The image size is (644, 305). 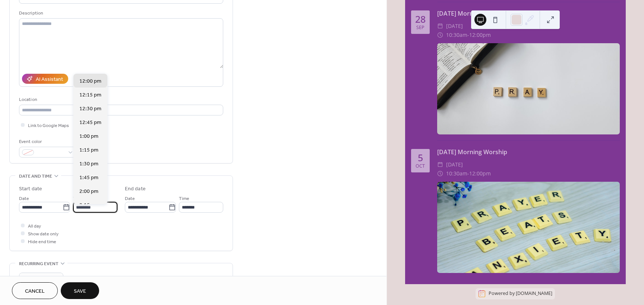 What do you see at coordinates (30, 189) in the screenshot?
I see `div: Start date` at bounding box center [30, 189].